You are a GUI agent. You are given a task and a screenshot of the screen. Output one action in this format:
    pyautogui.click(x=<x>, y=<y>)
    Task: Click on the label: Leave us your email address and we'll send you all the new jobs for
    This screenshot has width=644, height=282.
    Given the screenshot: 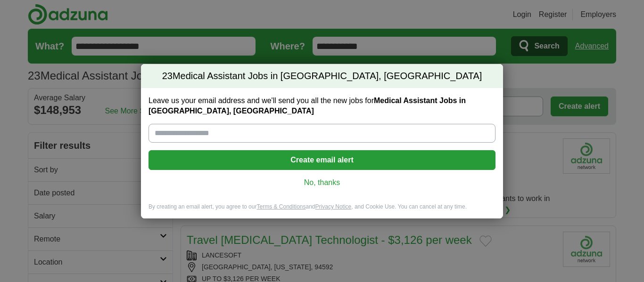 What is the action you would take?
    pyautogui.click(x=322, y=106)
    